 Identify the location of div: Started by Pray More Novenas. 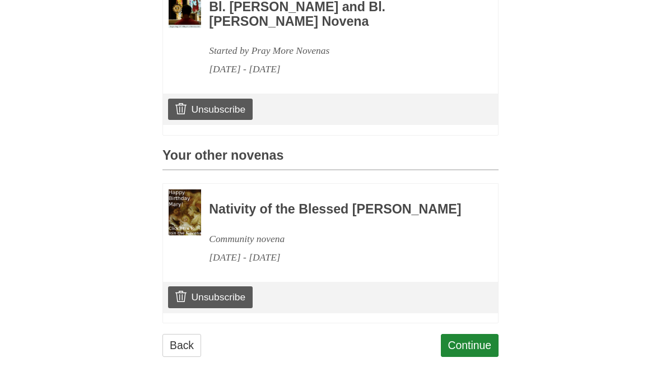
(338, 50).